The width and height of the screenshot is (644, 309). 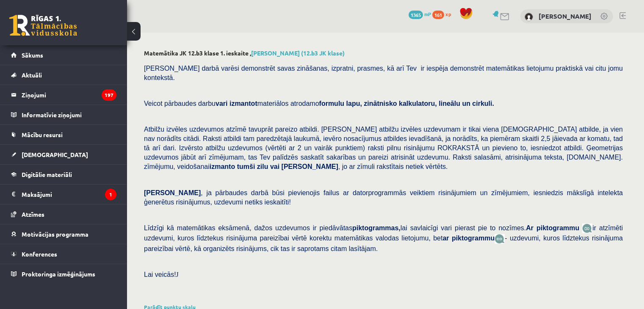 What do you see at coordinates (111, 195) in the screenshot?
I see `i: 1` at bounding box center [111, 195].